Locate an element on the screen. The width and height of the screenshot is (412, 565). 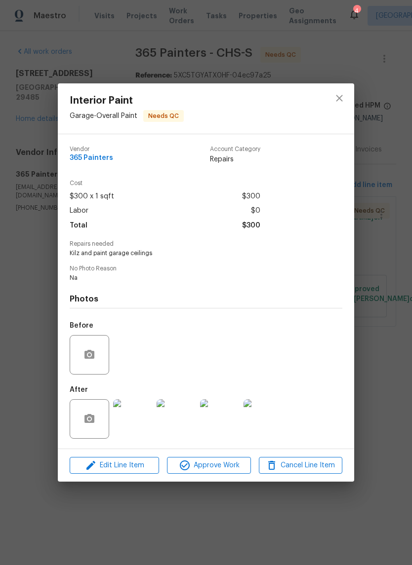
span: Interior Paint is located at coordinates (126, 101).